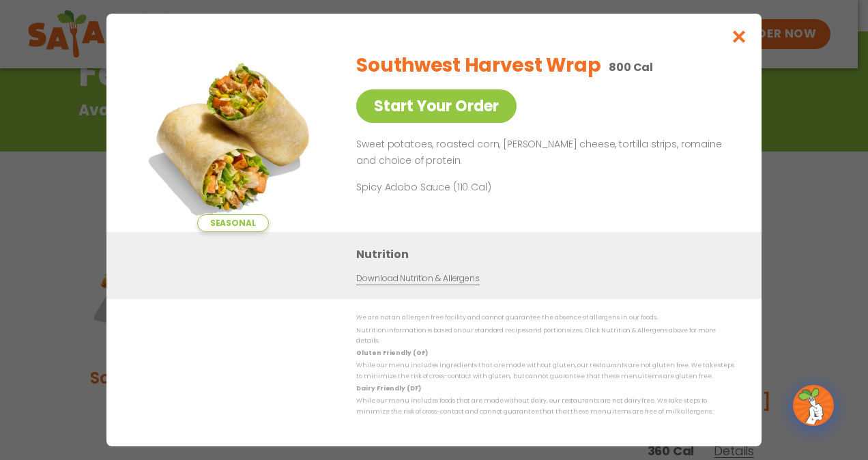  Describe the element at coordinates (478, 65) in the screenshot. I see `h2: Southwest Harvest Wrap` at that location.